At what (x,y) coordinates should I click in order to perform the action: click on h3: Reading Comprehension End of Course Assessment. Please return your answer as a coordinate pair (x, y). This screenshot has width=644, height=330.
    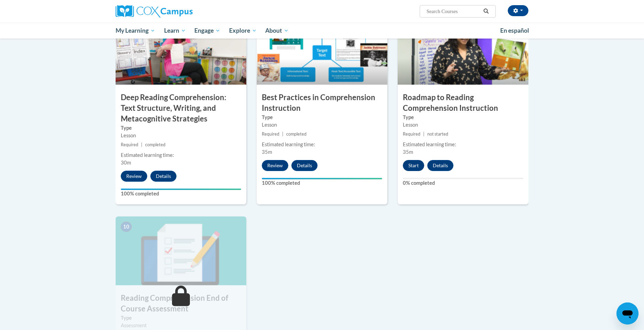
    Looking at the image, I should click on (181, 304).